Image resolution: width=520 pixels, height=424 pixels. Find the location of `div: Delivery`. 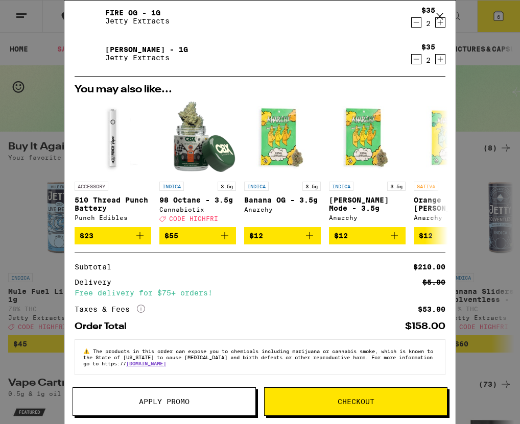

div: Delivery is located at coordinates (96, 282).